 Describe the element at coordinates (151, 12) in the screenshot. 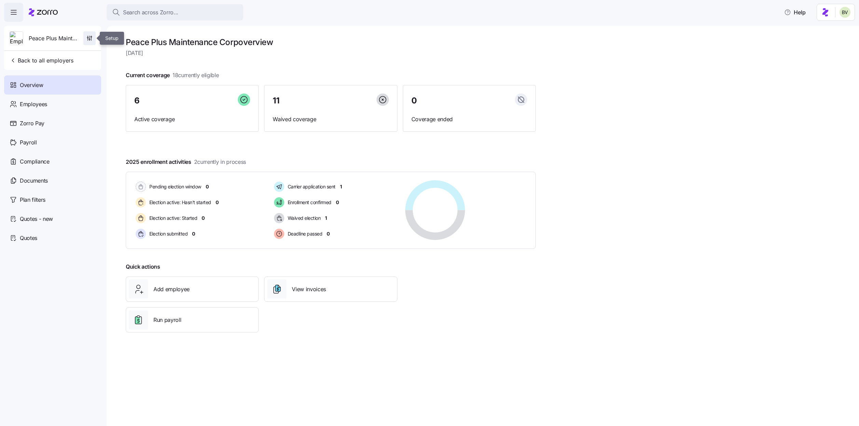

I see `span: Search across Zorro...` at that location.